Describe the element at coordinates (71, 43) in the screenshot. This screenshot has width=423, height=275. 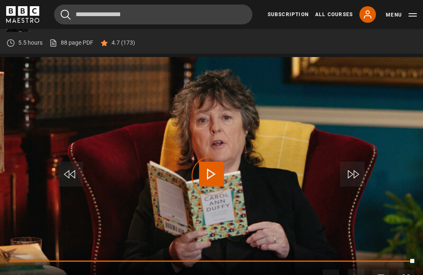
I see `a: 88 page PDF` at that location.